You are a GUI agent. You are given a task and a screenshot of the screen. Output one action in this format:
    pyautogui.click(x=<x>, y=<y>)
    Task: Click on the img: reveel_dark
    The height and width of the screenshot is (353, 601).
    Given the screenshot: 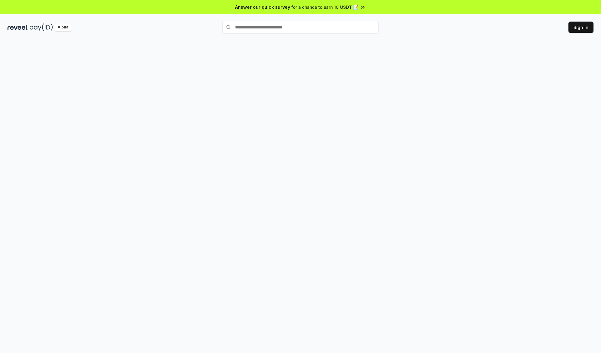 What is the action you would take?
    pyautogui.click(x=18, y=27)
    